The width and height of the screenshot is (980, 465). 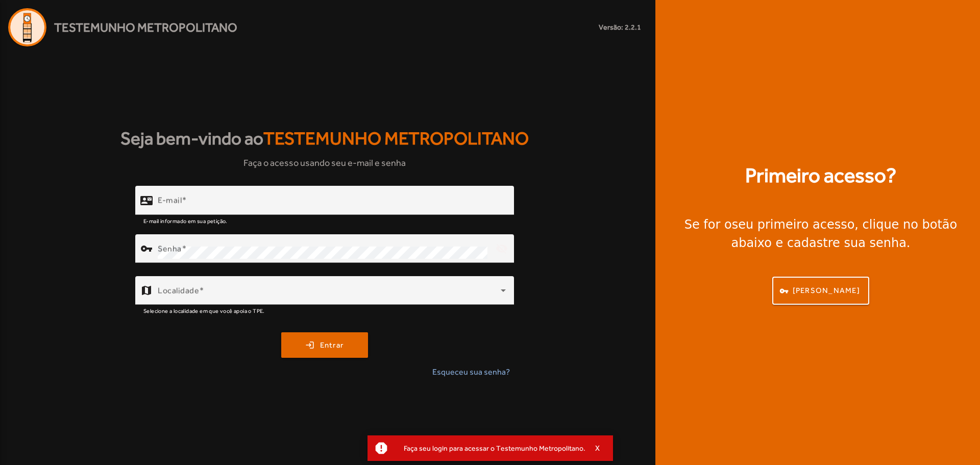 What do you see at coordinates (332, 345) in the screenshot?
I see `span: Entrar` at bounding box center [332, 345].